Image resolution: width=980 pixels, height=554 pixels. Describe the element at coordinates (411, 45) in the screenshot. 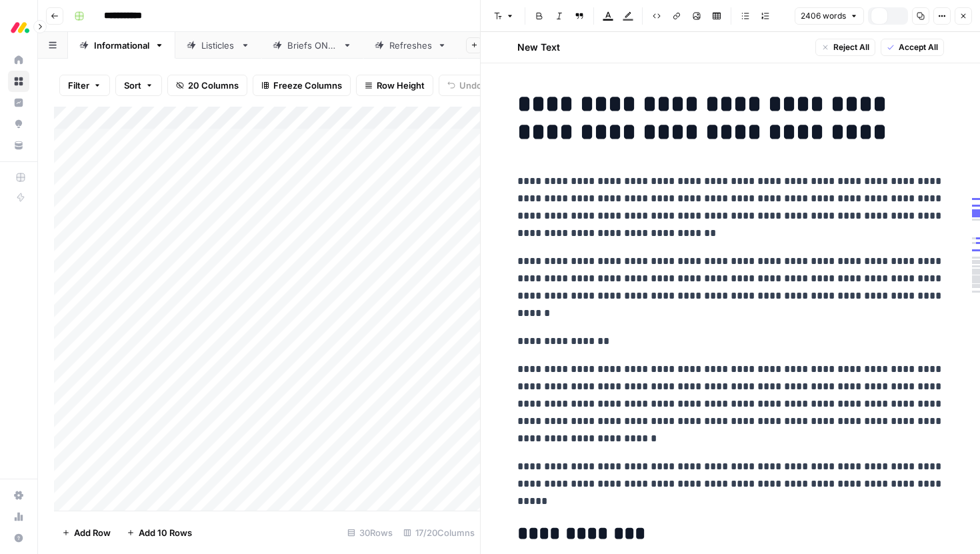

I see `a: Refreshes` at that location.